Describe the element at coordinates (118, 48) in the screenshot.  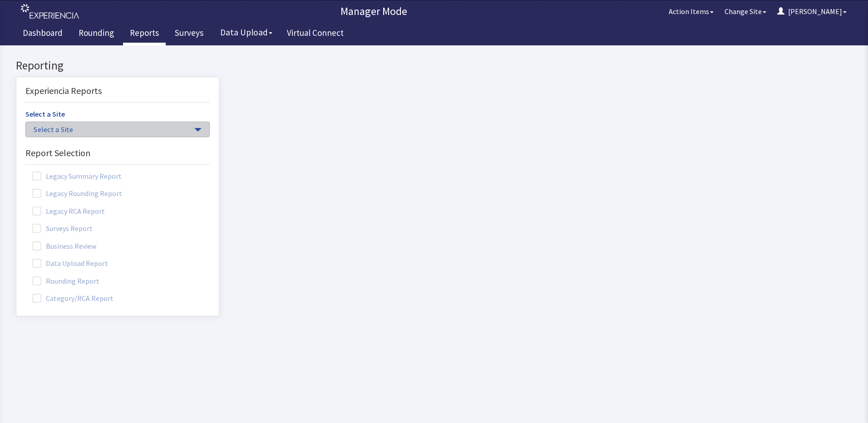
I see `div: Experiencia Reports` at that location.